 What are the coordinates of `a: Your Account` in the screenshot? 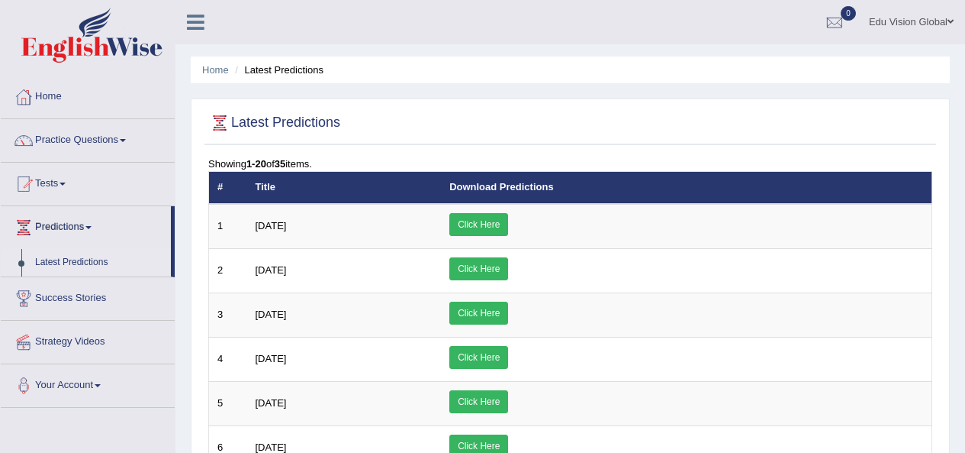 It's located at (88, 383).